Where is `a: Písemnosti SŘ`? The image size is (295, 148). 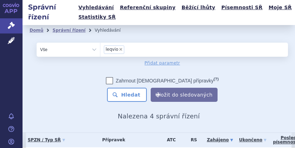
a: Písemnosti SŘ is located at coordinates (242, 7).